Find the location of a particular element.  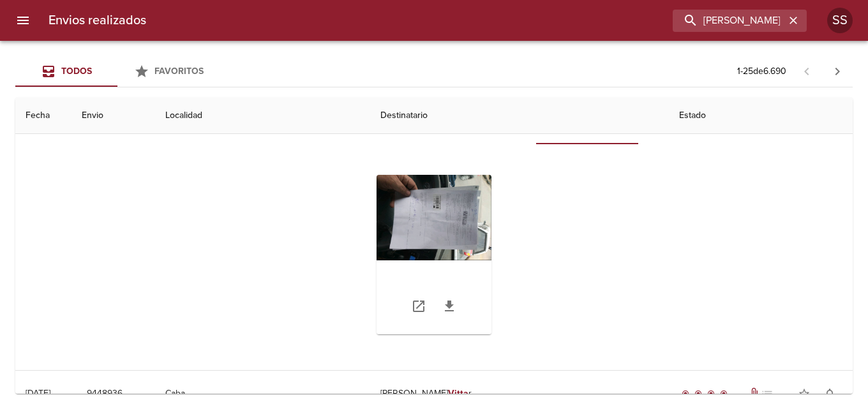

p: 1 - 25 de 6.690 is located at coordinates (762, 72).